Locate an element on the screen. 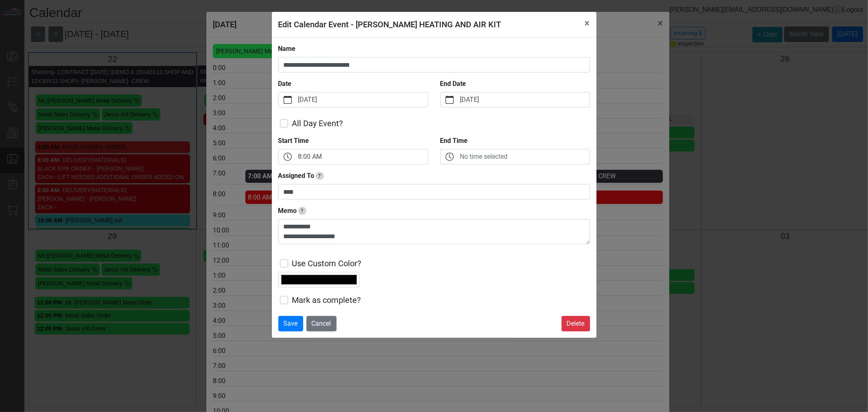  label: Mark as complete? is located at coordinates (326, 300).